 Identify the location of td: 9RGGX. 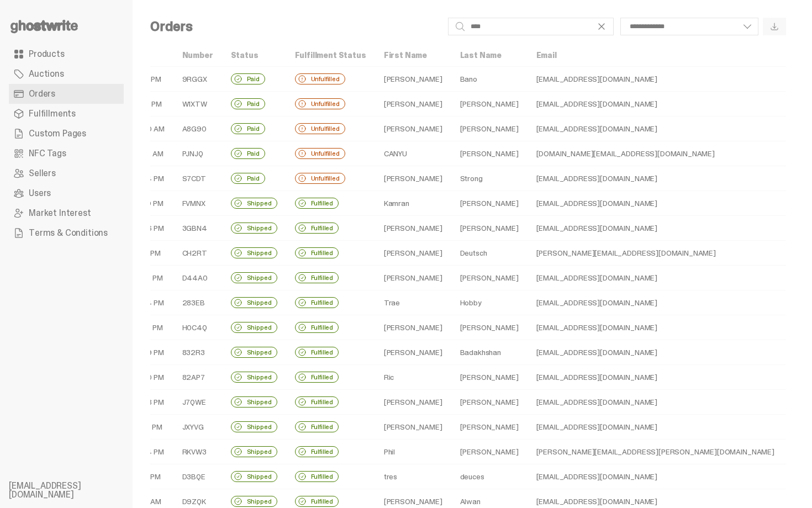
(198, 79).